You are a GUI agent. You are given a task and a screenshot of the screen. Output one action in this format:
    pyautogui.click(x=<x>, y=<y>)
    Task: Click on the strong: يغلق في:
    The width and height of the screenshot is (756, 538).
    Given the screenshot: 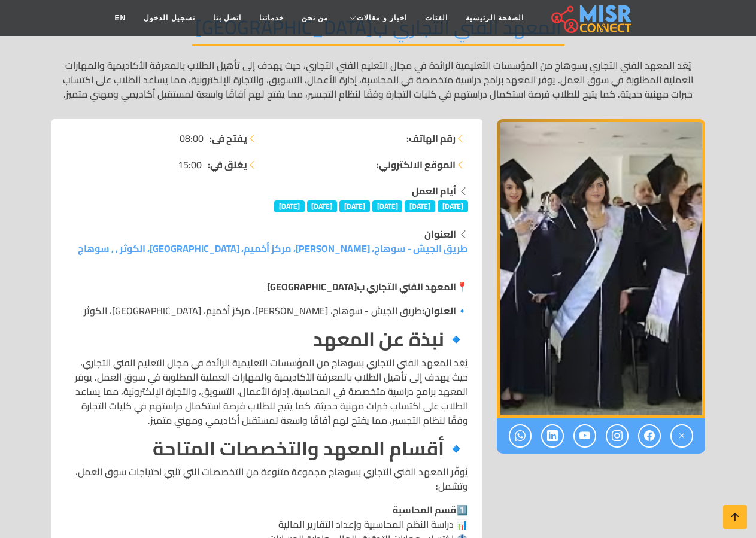 What is the action you would take?
    pyautogui.click(x=227, y=164)
    